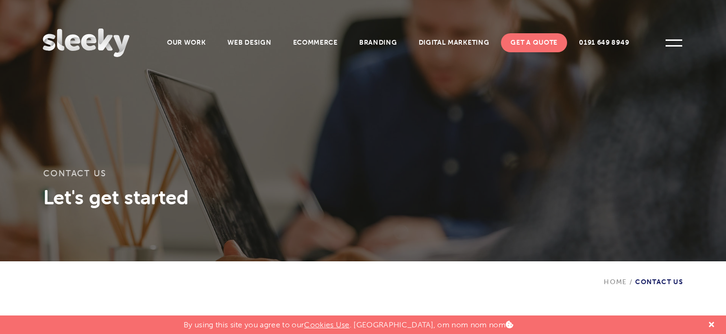 Image resolution: width=726 pixels, height=334 pixels. I want to click on a: Our Work, so click(186, 43).